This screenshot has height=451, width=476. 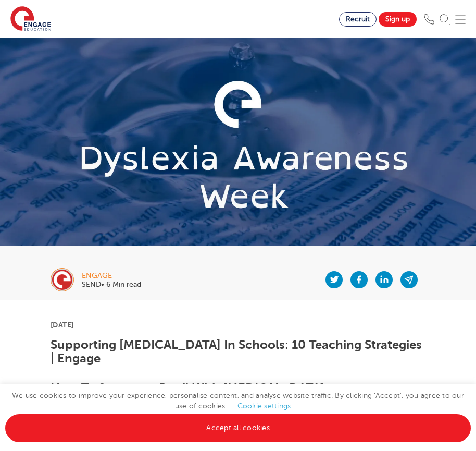 What do you see at coordinates (112, 276) in the screenshot?
I see `div: engage` at bounding box center [112, 276].